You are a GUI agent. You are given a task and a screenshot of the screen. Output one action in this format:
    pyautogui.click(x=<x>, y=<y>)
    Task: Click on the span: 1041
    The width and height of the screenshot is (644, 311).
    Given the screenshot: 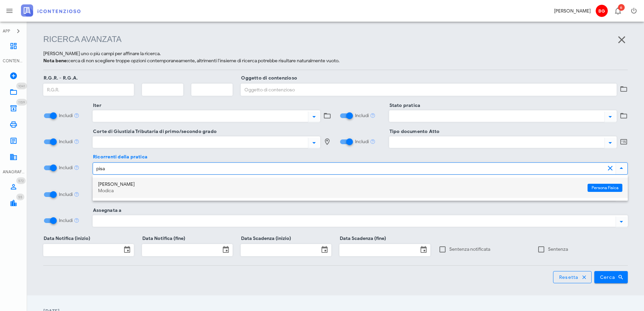 What is the action you would take?
    pyautogui.click(x=22, y=86)
    